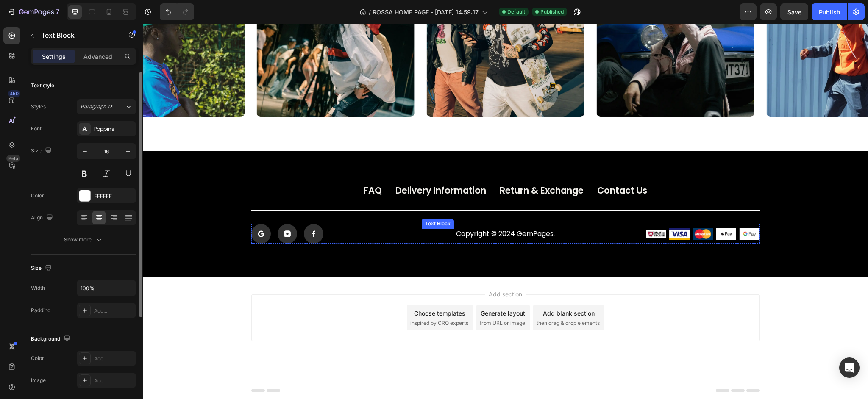 The height and width of the screenshot is (399, 868). I want to click on p: Return & Exchange, so click(399, 166).